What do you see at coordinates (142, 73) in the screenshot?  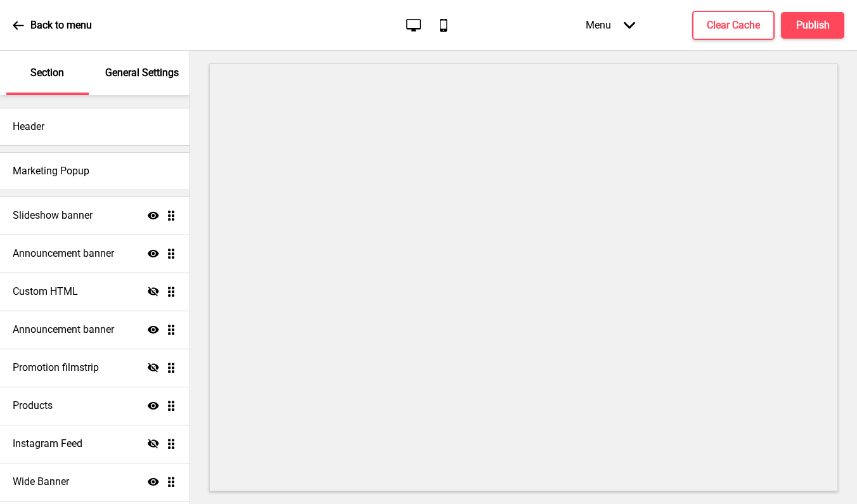 I see `p: General Settings` at bounding box center [142, 73].